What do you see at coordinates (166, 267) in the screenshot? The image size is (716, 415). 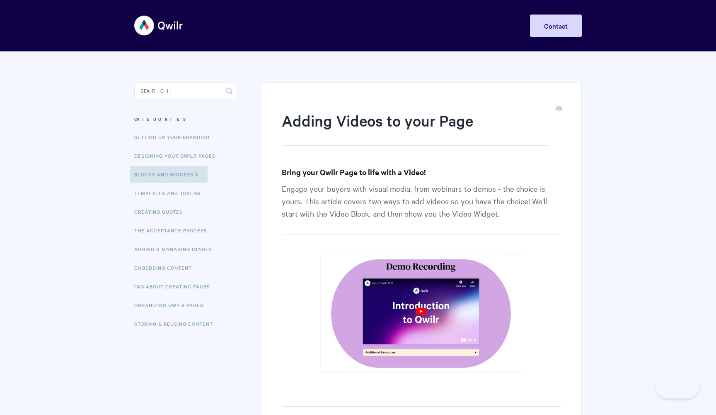 I see `a: Embedding Content` at bounding box center [166, 267].